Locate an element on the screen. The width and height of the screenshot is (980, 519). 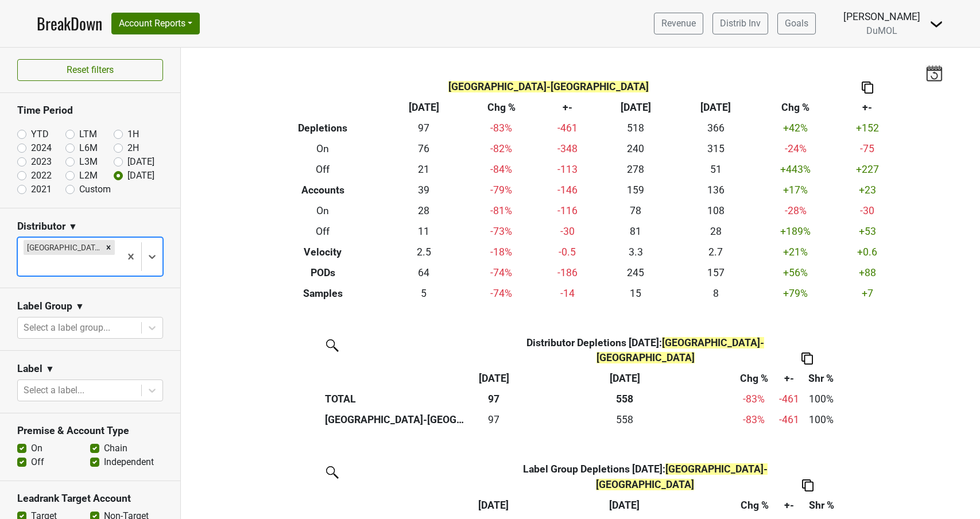
label: 2023 is located at coordinates (41, 162).